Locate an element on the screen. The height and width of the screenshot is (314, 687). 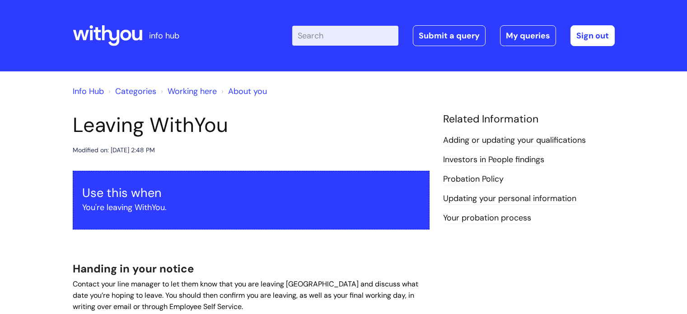
p: info hub is located at coordinates (164, 36).